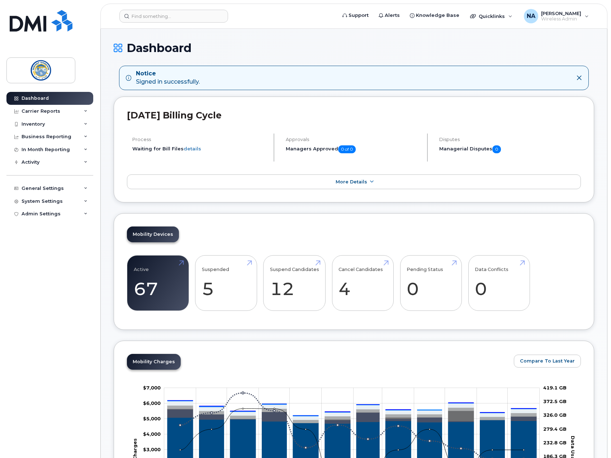 This screenshot has height=458, width=611. What do you see at coordinates (510, 149) in the screenshot?
I see `h5: Managerial Disputes` at bounding box center [510, 149].